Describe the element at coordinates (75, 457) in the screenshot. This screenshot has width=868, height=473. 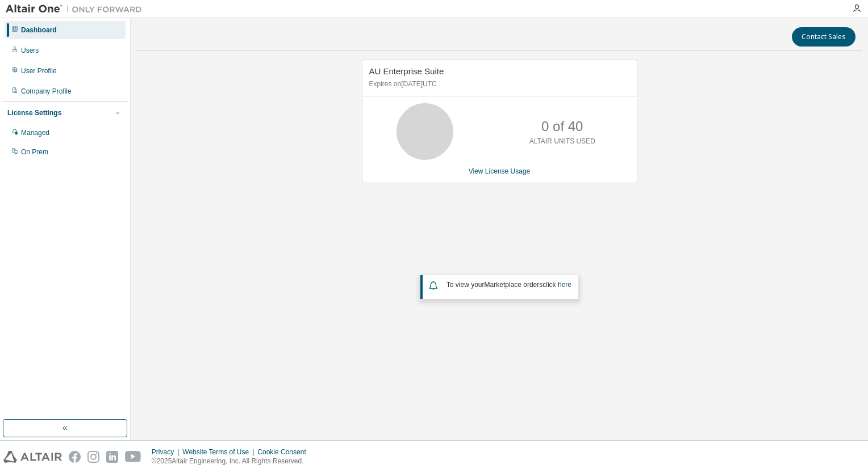
I see `img: facebook.svg` at that location.